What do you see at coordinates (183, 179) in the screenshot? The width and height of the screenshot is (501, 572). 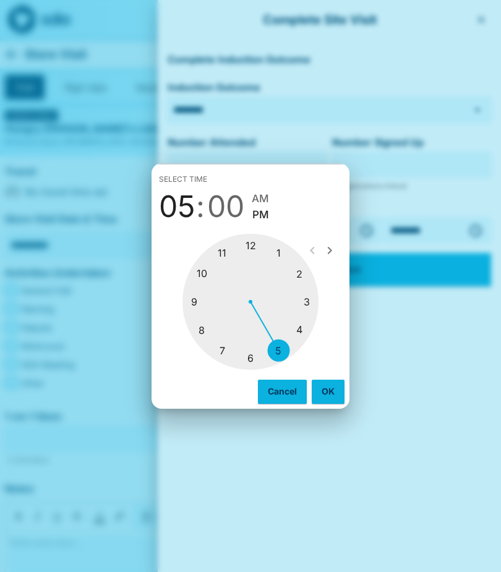 I see `span: Select time` at bounding box center [183, 179].